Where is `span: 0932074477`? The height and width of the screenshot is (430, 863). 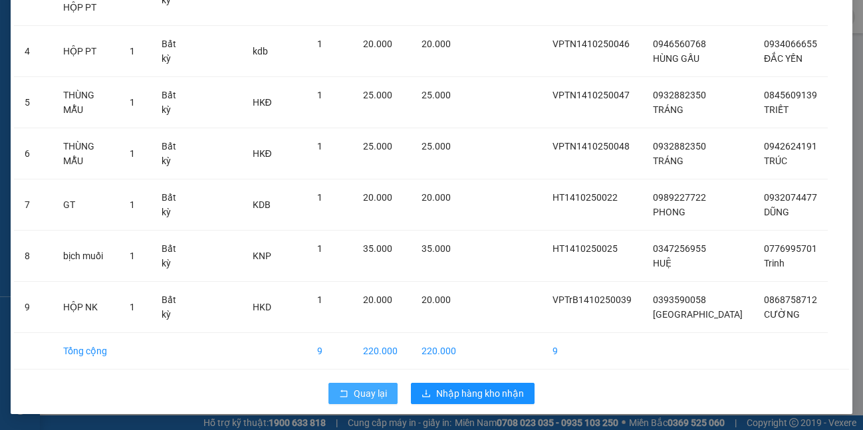
span: 0932074477 is located at coordinates (791, 198).